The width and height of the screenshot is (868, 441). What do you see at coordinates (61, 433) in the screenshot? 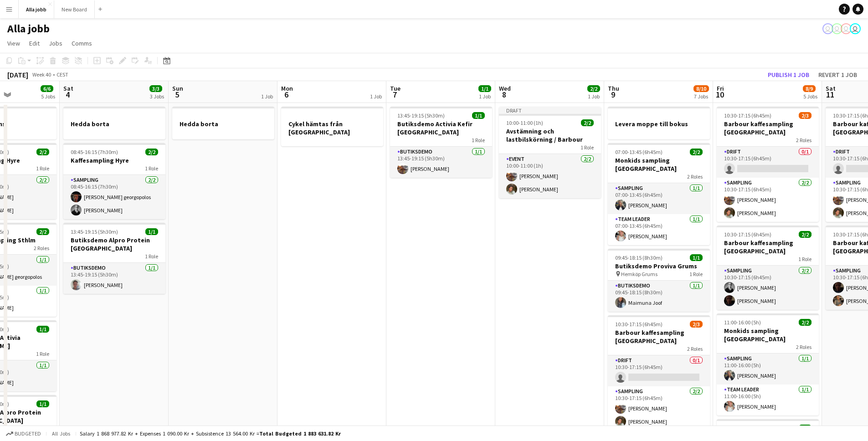
I see `span: All jobs` at bounding box center [61, 433].